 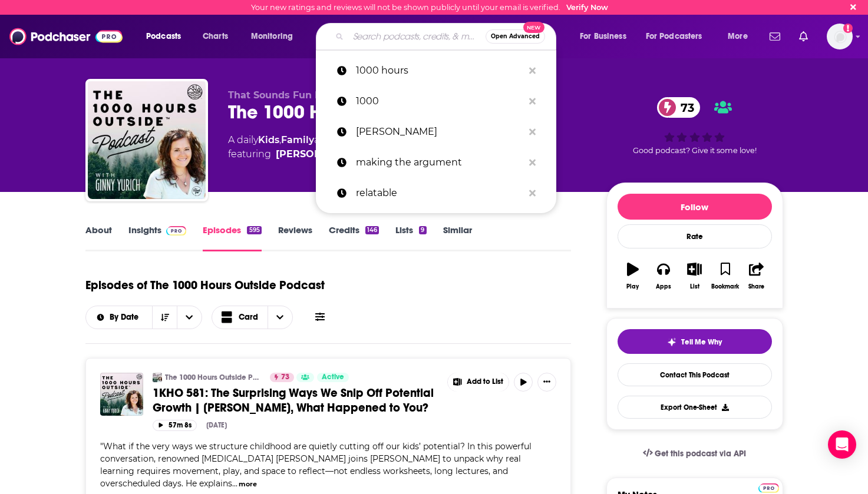 What do you see at coordinates (254, 230) in the screenshot?
I see `div: 595` at bounding box center [254, 230].